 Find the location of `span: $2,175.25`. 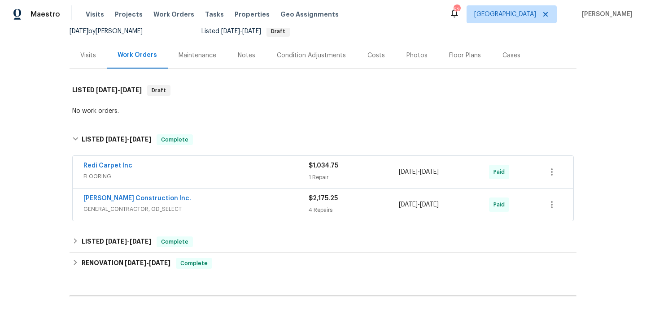

span: $2,175.25 is located at coordinates (323, 199).